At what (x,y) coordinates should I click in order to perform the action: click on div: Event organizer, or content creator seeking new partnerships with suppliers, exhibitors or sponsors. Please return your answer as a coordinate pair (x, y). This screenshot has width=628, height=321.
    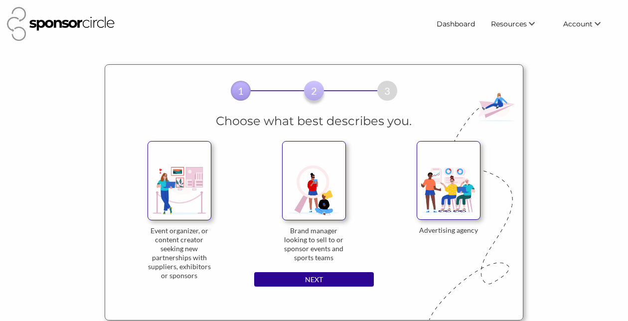
    Looking at the image, I should click on (179, 253).